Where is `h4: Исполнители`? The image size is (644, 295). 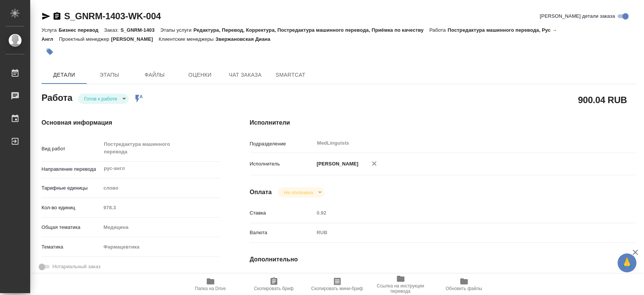
h4: Исполнители is located at coordinates (443, 123).